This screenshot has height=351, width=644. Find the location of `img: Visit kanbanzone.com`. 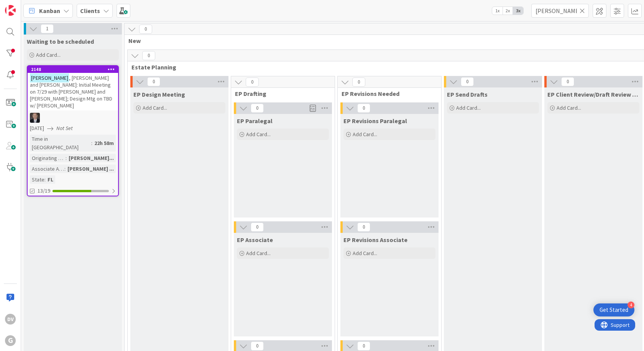

img: Visit kanbanzone.com is located at coordinates (10, 10).